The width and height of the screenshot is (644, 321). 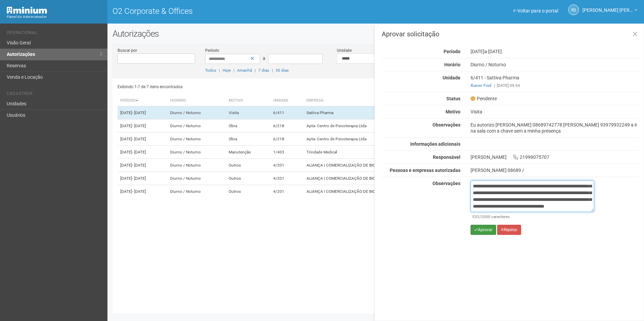 I want to click on td: 1/403, so click(x=287, y=152).